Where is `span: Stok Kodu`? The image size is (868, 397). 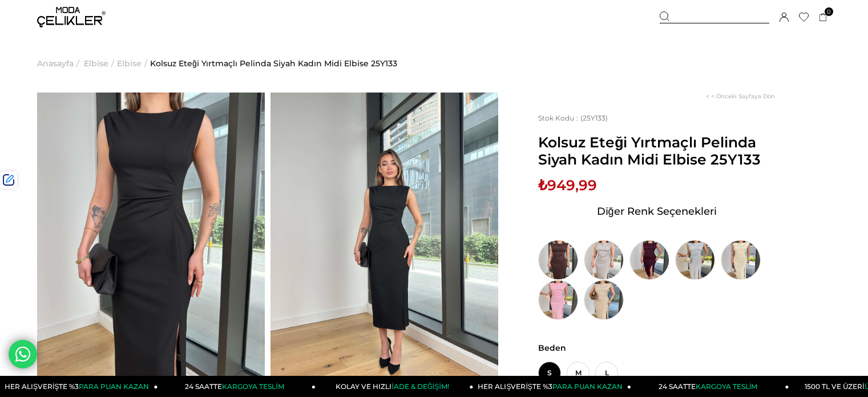 span: Stok Kodu is located at coordinates (559, 117).